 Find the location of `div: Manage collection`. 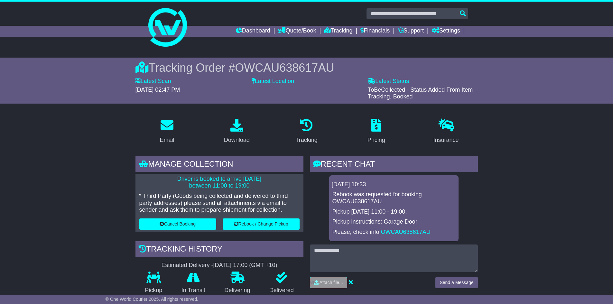

div: Manage collection is located at coordinates (219, 165).